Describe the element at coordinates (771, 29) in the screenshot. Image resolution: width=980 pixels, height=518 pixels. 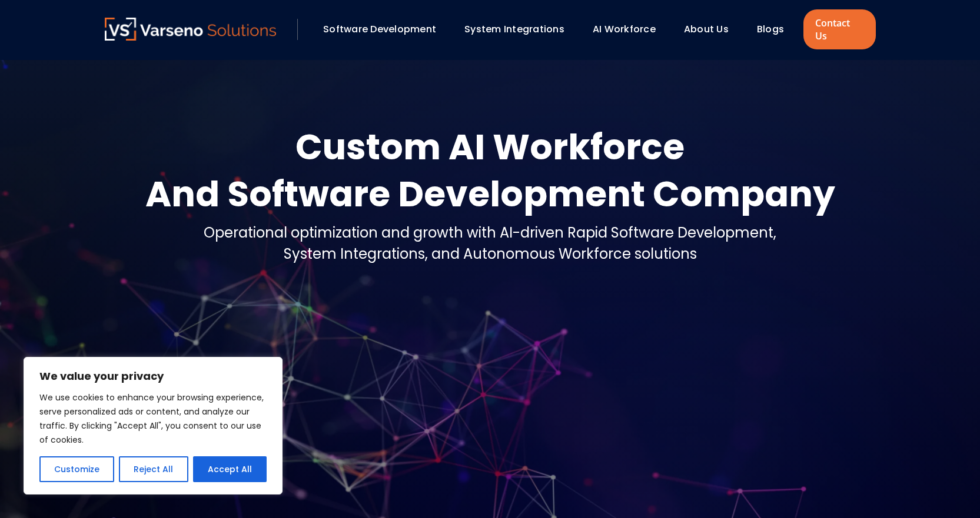
I see `a: Blogs` at that location.